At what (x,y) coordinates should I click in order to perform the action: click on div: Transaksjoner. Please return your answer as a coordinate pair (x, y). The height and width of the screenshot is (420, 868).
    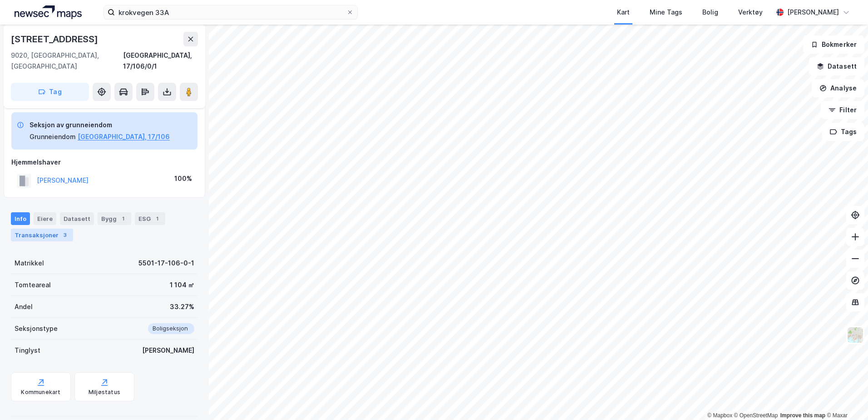
    Looking at the image, I should click on (42, 235).